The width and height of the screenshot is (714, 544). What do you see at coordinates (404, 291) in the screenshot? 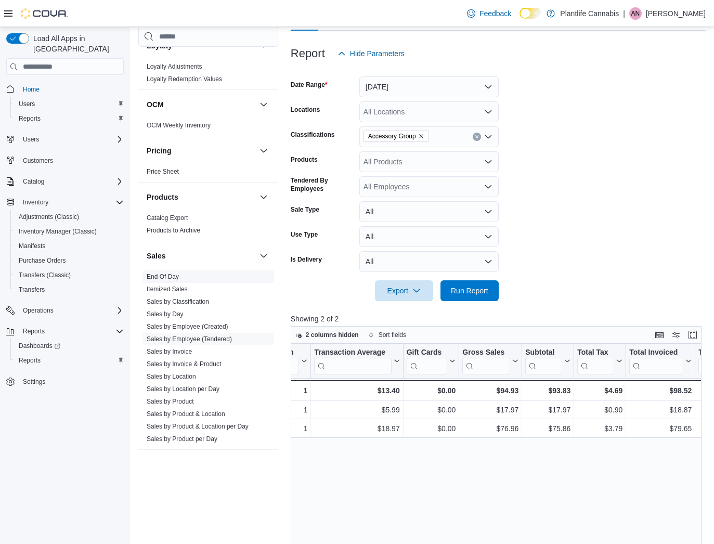
I see `span: Export` at bounding box center [404, 291].